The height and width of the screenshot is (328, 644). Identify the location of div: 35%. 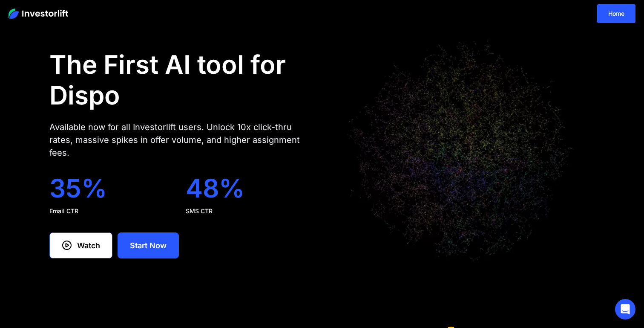
(111, 188).